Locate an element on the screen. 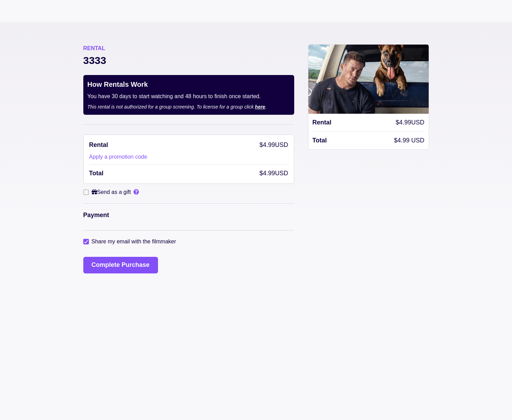 This screenshot has height=420, width=512. div: Send as a gift is located at coordinates (111, 192).